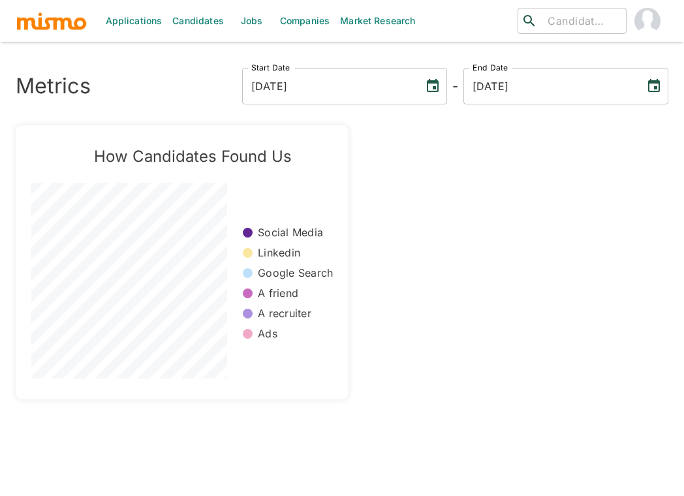 Image resolution: width=684 pixels, height=496 pixels. Describe the element at coordinates (278, 293) in the screenshot. I see `p: A friend` at that location.